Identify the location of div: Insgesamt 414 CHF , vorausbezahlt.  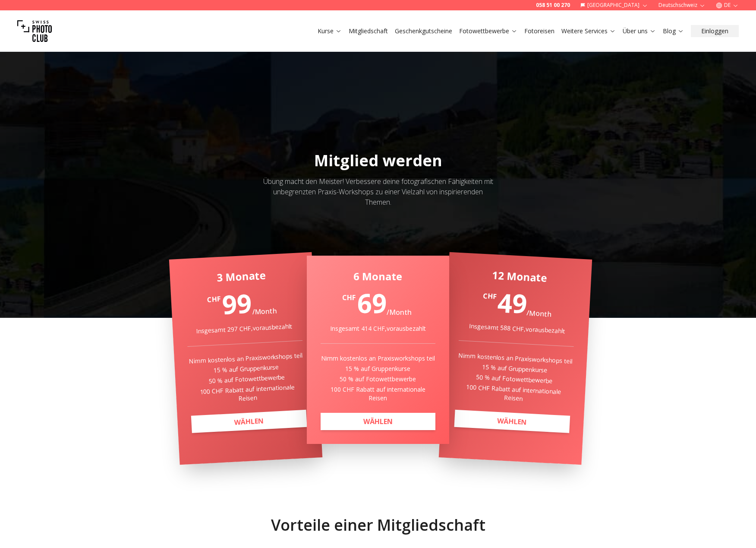
(378, 329).